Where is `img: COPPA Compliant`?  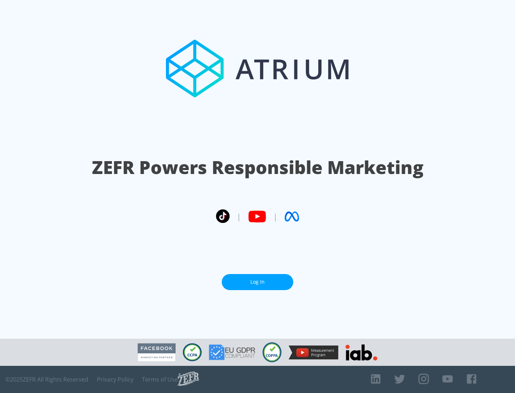
img: COPPA Compliant is located at coordinates (272, 353).